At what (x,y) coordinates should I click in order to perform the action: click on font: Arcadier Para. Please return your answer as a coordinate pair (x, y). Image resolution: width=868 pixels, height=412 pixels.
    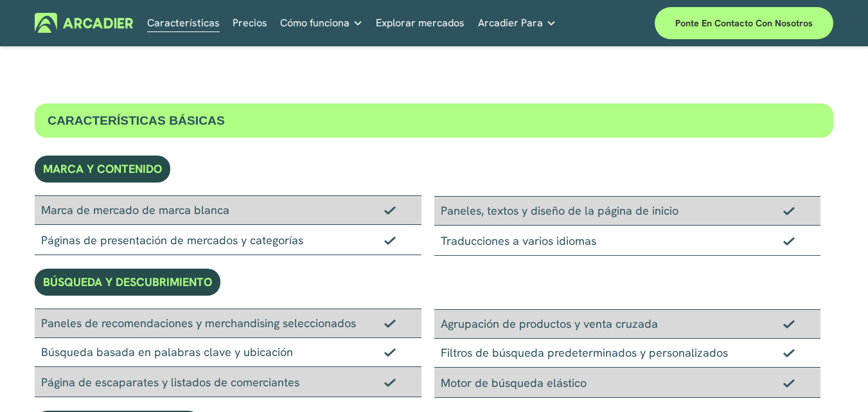
    Looking at the image, I should click on (510, 22).